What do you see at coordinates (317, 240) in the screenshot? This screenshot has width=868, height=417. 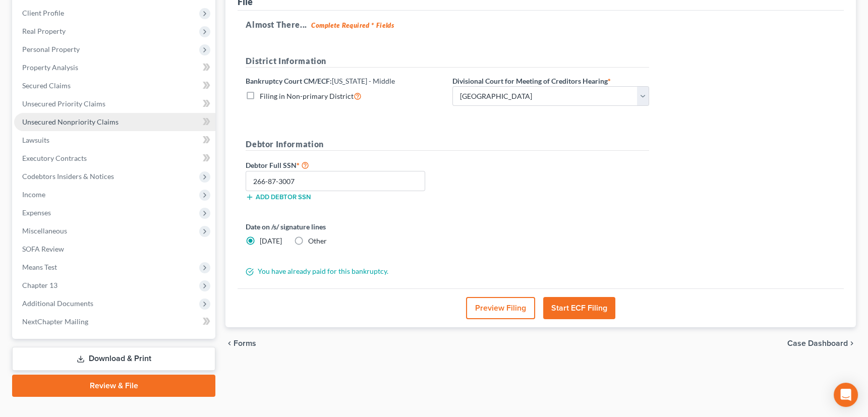 I see `span: Other` at bounding box center [317, 240].